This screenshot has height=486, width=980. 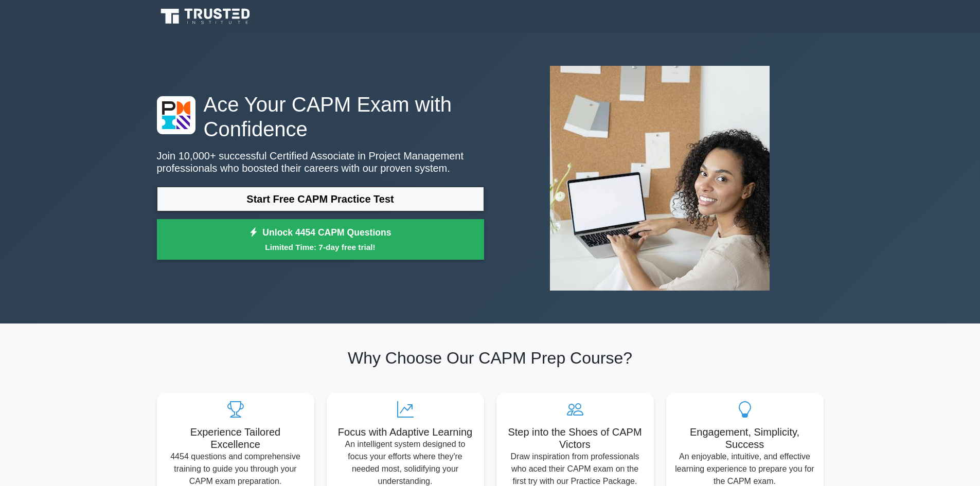 What do you see at coordinates (745, 438) in the screenshot?
I see `h5: Engagement, Simplicity, Success` at bounding box center [745, 438].